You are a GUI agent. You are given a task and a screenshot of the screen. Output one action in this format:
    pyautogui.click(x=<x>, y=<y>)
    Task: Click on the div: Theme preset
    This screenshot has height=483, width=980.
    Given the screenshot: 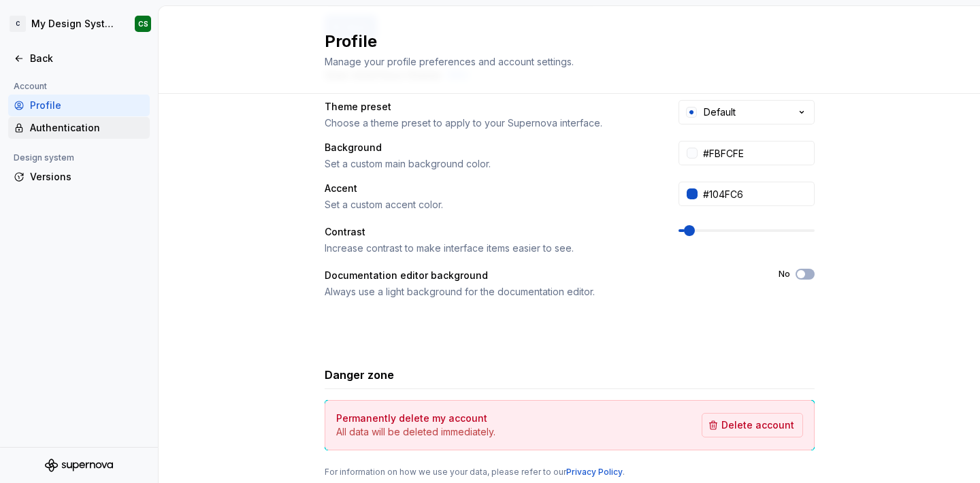 What is the action you would take?
    pyautogui.click(x=489, y=107)
    